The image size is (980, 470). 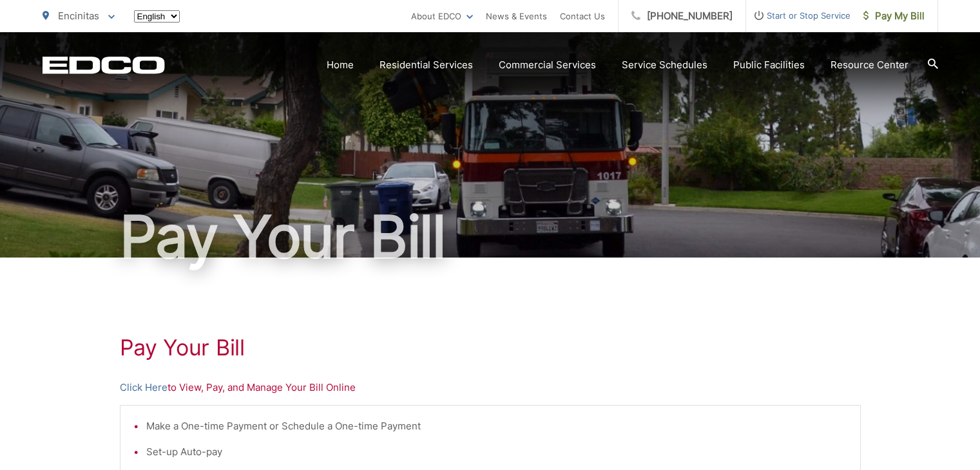 What do you see at coordinates (143, 388) in the screenshot?
I see `a: Click Here` at bounding box center [143, 388].